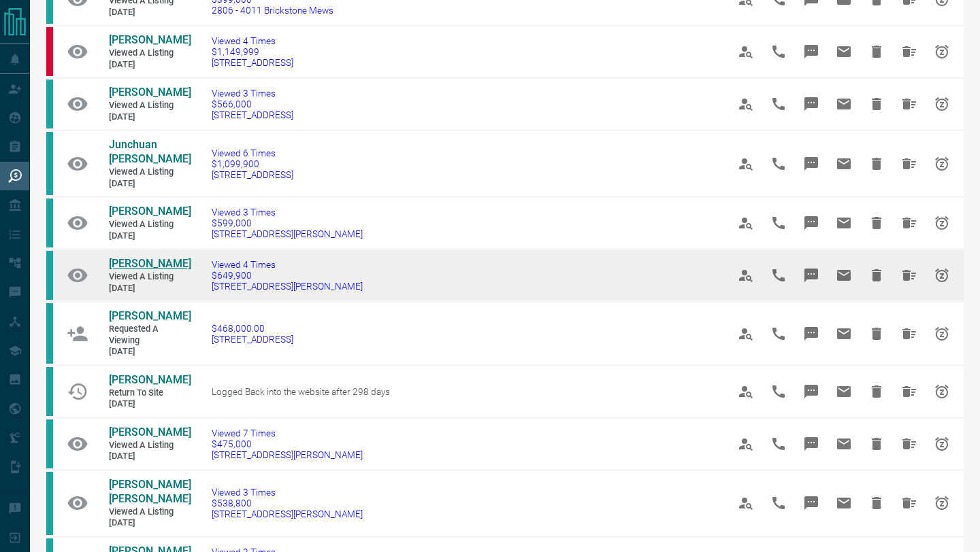 The image size is (980, 552). Describe the element at coordinates (909, 104) in the screenshot. I see `span: Hide All from Tino Butic` at that location.